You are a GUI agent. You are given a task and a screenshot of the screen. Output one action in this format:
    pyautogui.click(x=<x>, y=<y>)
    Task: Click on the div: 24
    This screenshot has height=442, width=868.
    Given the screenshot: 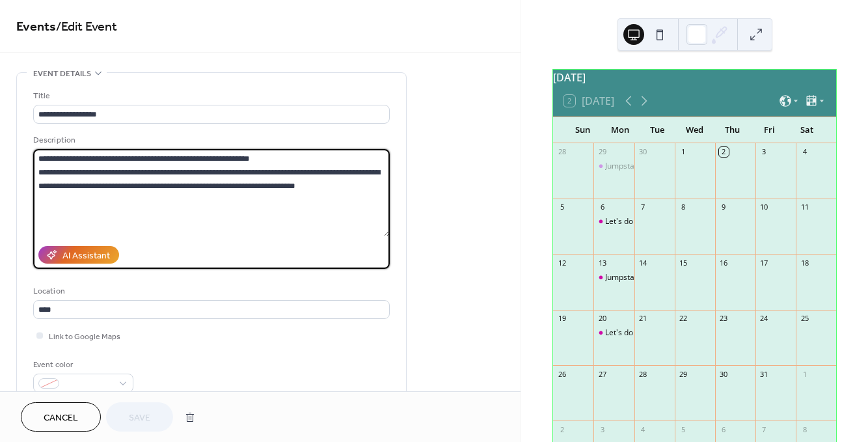 What is the action you would take?
    pyautogui.click(x=764, y=318)
    